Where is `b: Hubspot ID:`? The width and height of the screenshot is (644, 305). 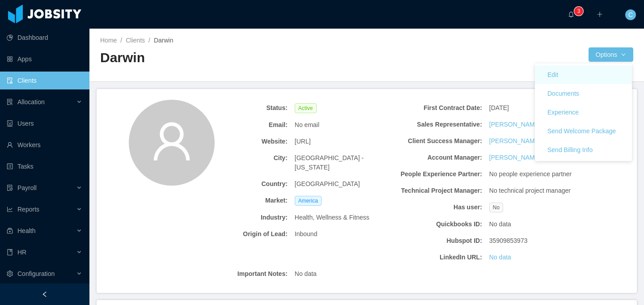
b: Hubspot ID: is located at coordinates (437, 240).